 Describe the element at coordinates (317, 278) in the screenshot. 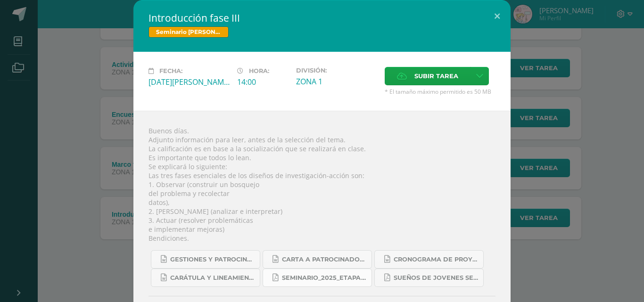

I see `a: Seminario_2025_Etapa_3.pdf` at that location.